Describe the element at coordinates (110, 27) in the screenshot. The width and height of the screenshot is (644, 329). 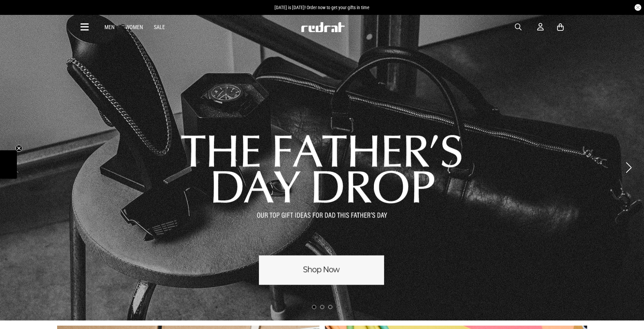
I see `a: Men` at that location.